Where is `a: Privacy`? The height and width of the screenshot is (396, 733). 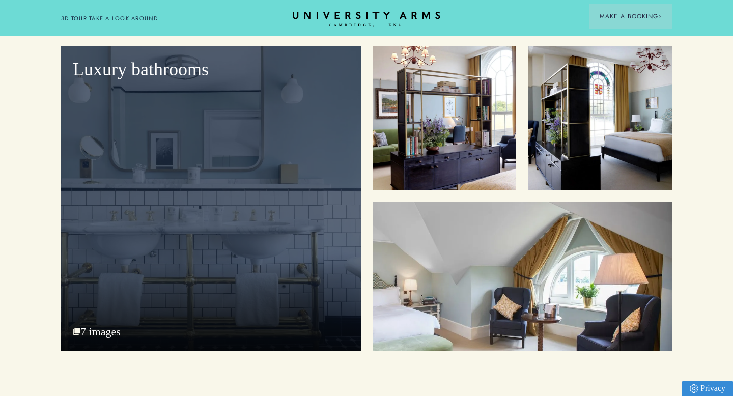
a: Privacy is located at coordinates (708, 388).